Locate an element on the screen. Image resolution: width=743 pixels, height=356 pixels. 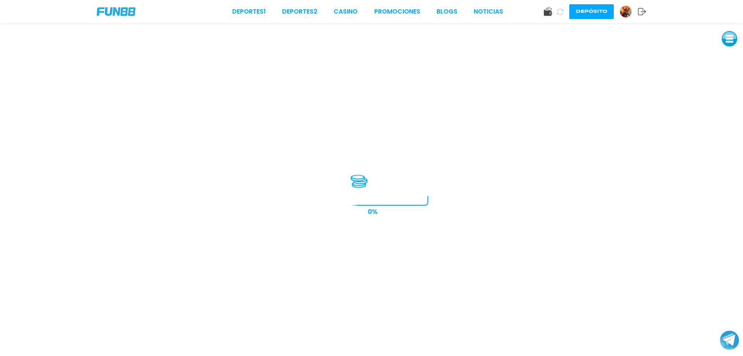
img: Avatar is located at coordinates (626, 12).